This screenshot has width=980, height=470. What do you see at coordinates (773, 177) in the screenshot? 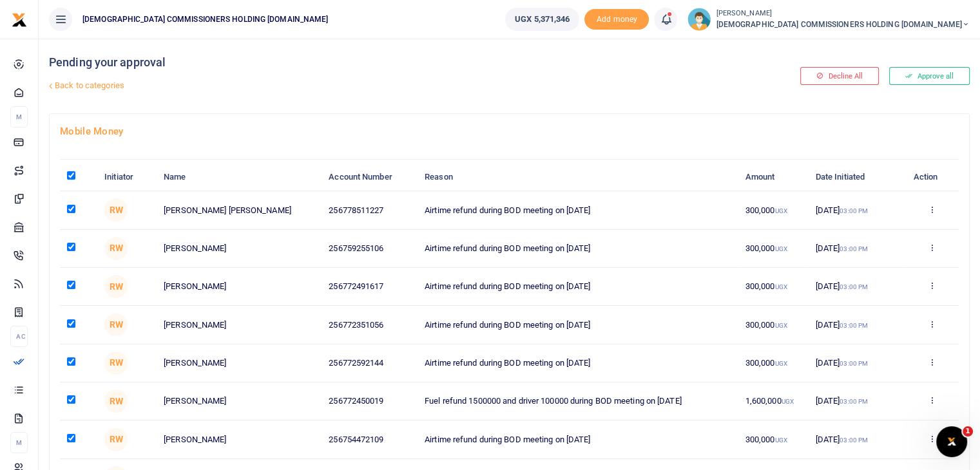
I see `th: Amount: activate to sort column ascending` at bounding box center [773, 177].